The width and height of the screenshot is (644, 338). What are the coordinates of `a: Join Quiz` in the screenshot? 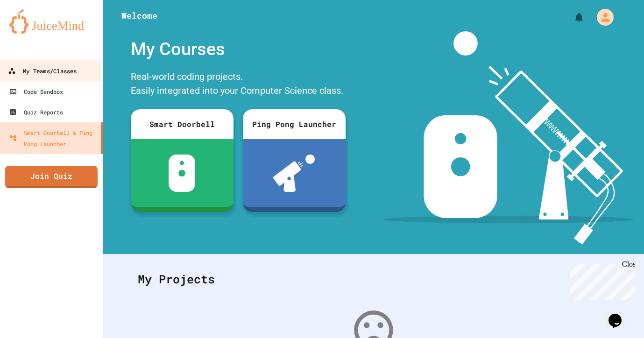 It's located at (52, 177).